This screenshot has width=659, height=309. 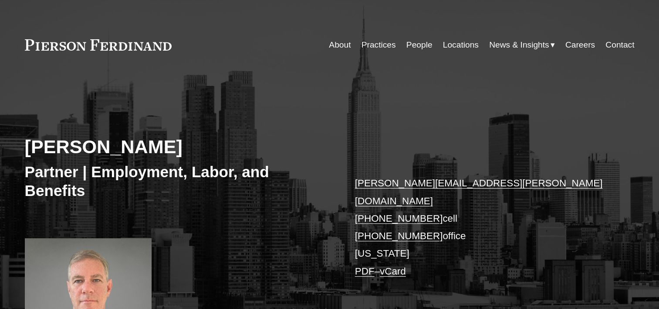 What do you see at coordinates (620, 45) in the screenshot?
I see `a: Contact` at bounding box center [620, 45].